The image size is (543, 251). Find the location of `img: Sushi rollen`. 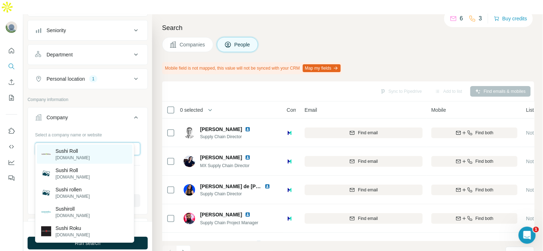

img: Sushi rollen is located at coordinates (46, 193).